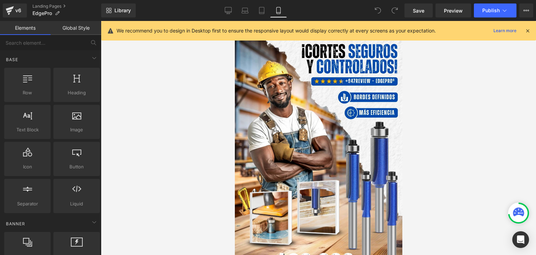 The height and width of the screenshot is (255, 536). Describe the element at coordinates (505, 31) in the screenshot. I see `a: Learn more` at that location.